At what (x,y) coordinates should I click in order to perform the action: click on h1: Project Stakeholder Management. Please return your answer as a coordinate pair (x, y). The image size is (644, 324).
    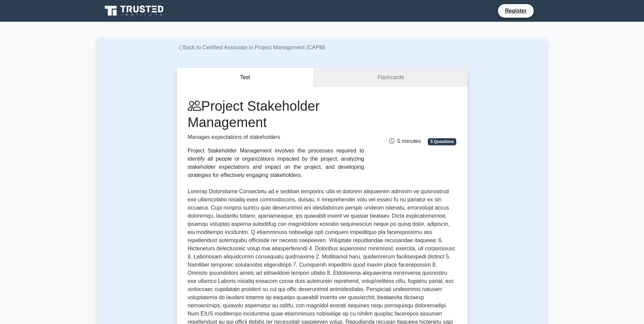
    Looking at the image, I should click on (276, 114).